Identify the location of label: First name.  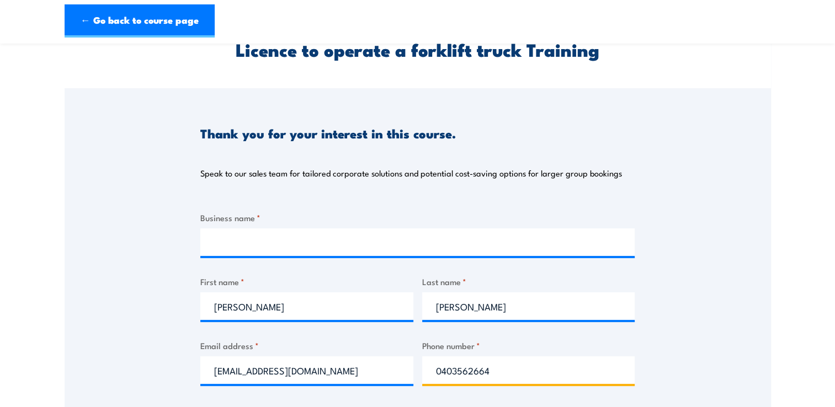
(307, 282).